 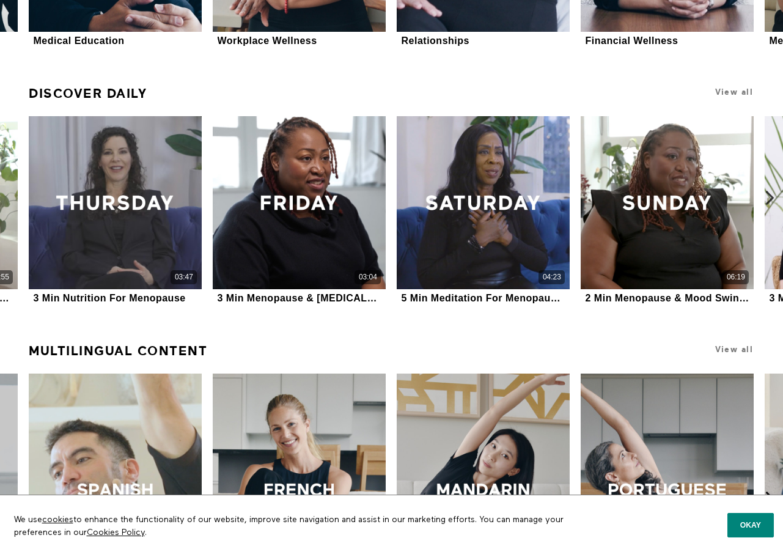 I want to click on a: cookies, so click(x=57, y=519).